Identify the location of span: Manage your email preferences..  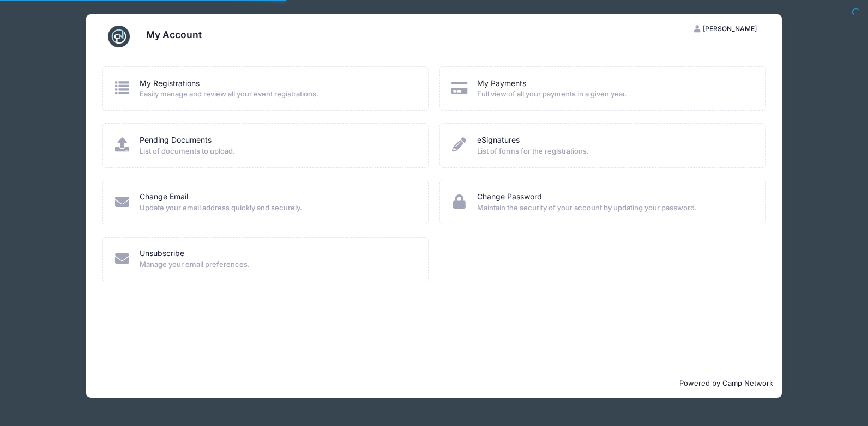
(277, 265).